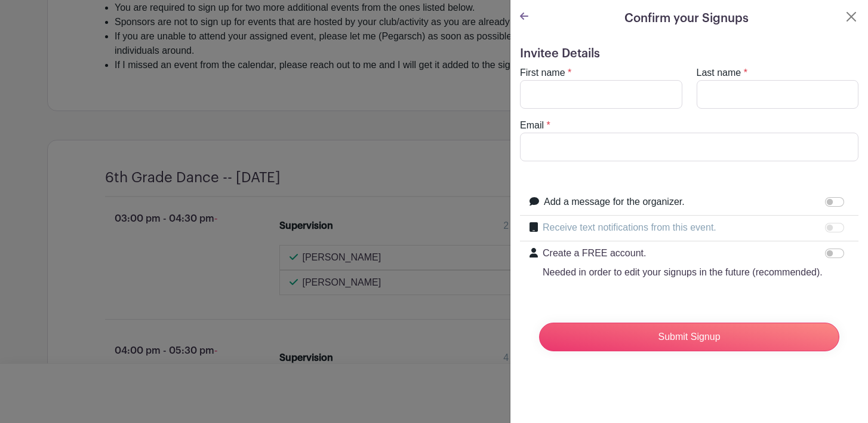 Image resolution: width=868 pixels, height=423 pixels. I want to click on p: Needed in order to edit your signups in the future (recommended)., so click(682, 272).